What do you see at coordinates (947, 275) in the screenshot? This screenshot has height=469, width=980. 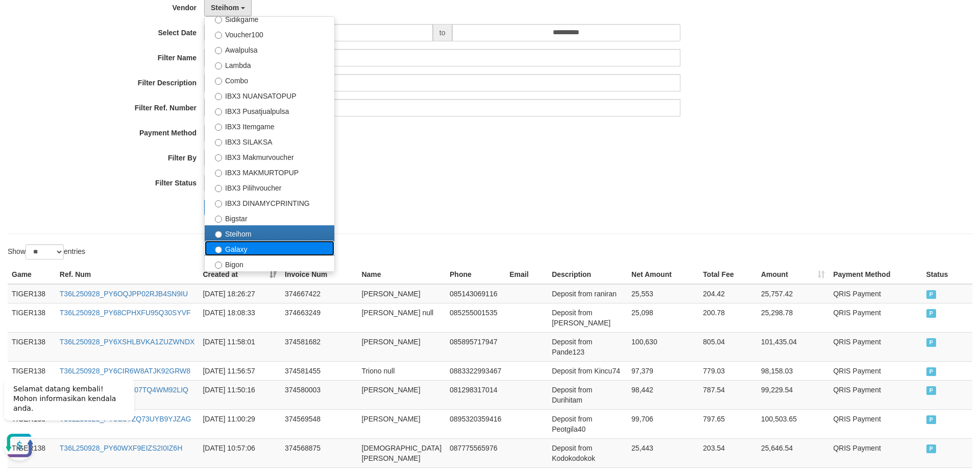 I see `th: Status` at bounding box center [947, 275].